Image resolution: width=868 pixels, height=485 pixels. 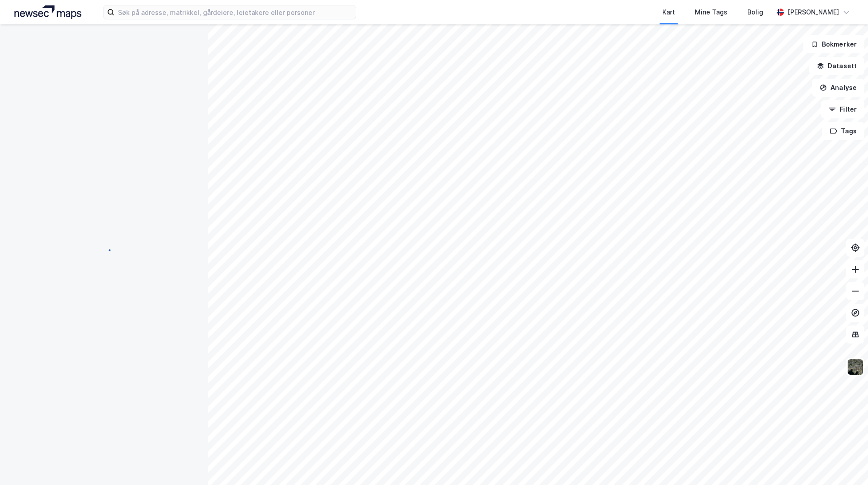 What do you see at coordinates (834, 44) in the screenshot?
I see `button: Bokmerker` at bounding box center [834, 44].